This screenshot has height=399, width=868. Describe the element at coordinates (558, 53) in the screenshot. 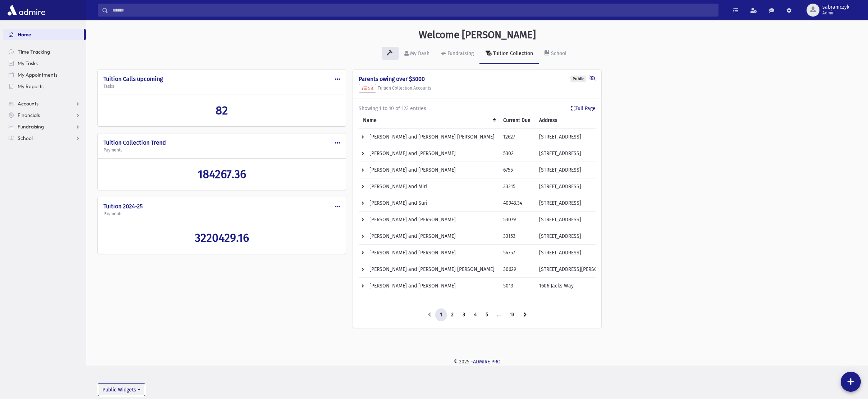

I see `div: School` at that location.